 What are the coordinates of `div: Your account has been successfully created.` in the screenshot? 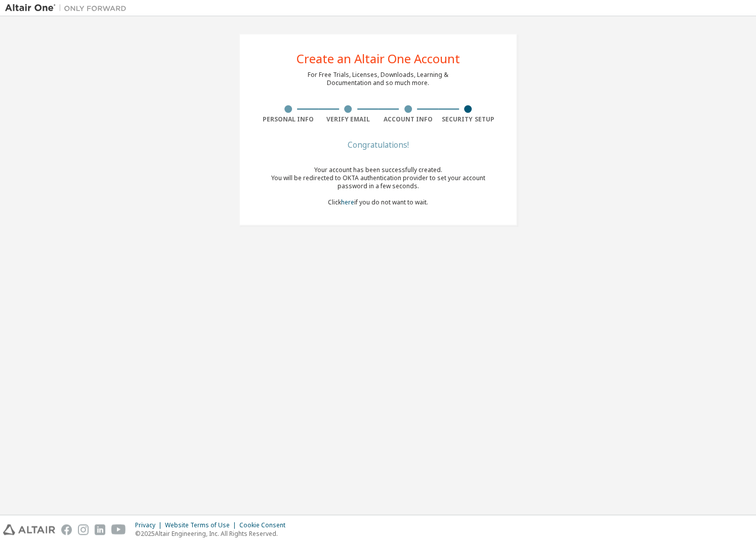 It's located at (378, 170).